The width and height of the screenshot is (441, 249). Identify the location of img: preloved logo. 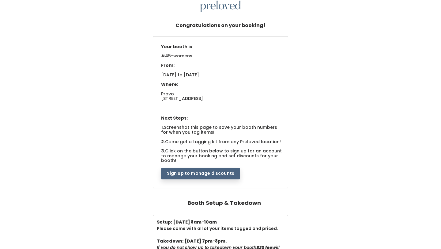
(221, 6).